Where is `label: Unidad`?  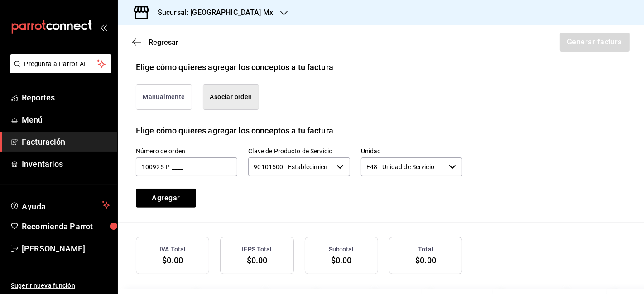 label: Unidad is located at coordinates (412, 151).